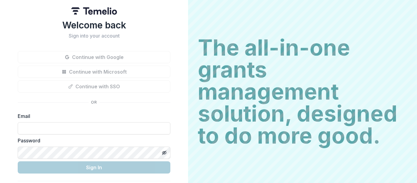 The image size is (417, 183). What do you see at coordinates (92, 140) in the screenshot?
I see `label: Password` at bounding box center [92, 140].